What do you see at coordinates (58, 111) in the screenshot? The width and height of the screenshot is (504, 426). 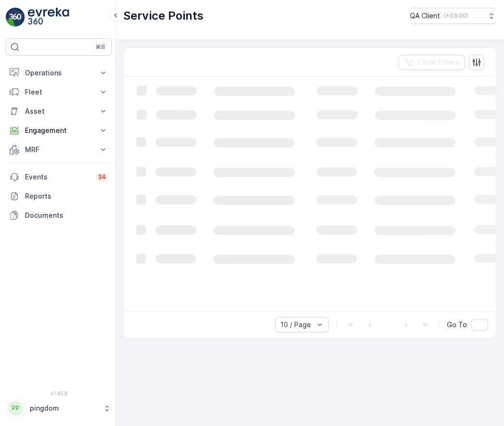 I see `p: Asset` at bounding box center [58, 111].